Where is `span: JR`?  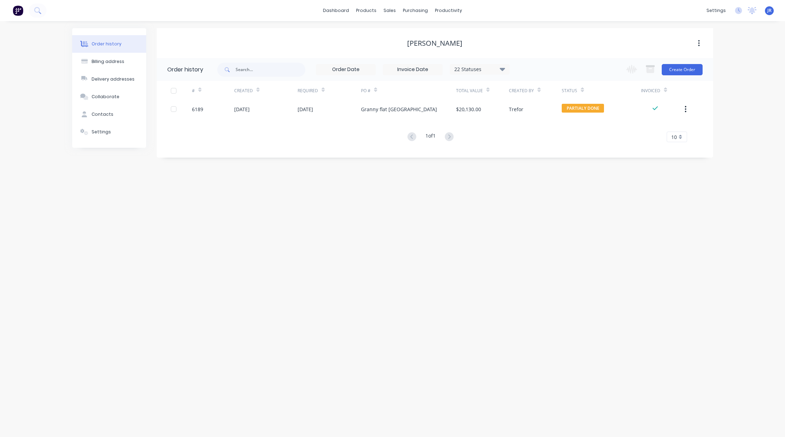
span: JR is located at coordinates (770, 11).